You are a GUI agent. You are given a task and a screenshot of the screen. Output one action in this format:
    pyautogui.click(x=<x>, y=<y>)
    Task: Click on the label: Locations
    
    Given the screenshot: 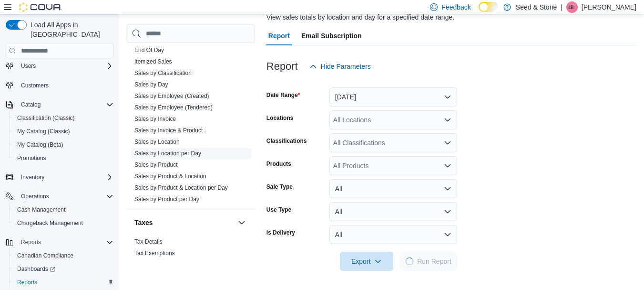 What is the action you would take?
    pyautogui.click(x=280, y=118)
    